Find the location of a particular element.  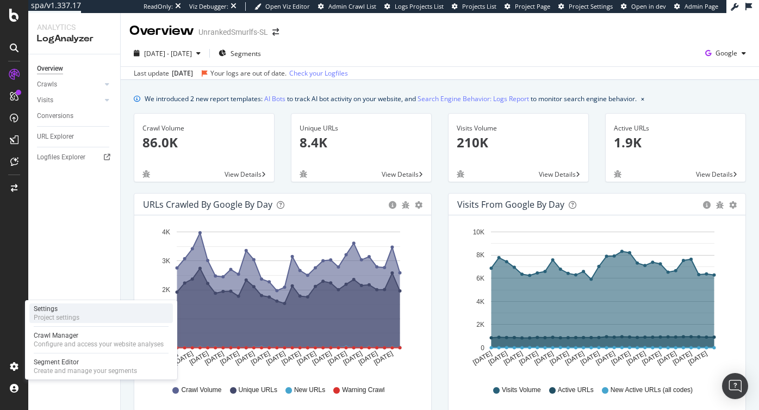

div: Your logs are out of date. is located at coordinates (248, 73).